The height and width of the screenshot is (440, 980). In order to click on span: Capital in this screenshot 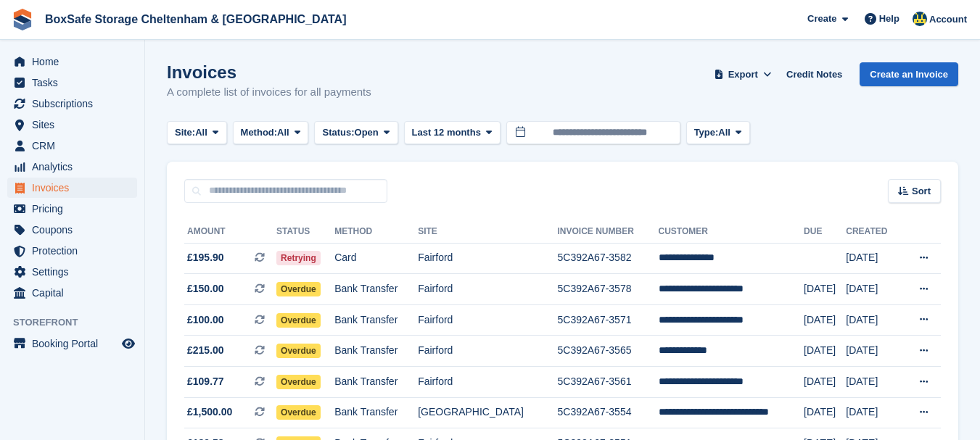, I will do `click(76, 293)`.